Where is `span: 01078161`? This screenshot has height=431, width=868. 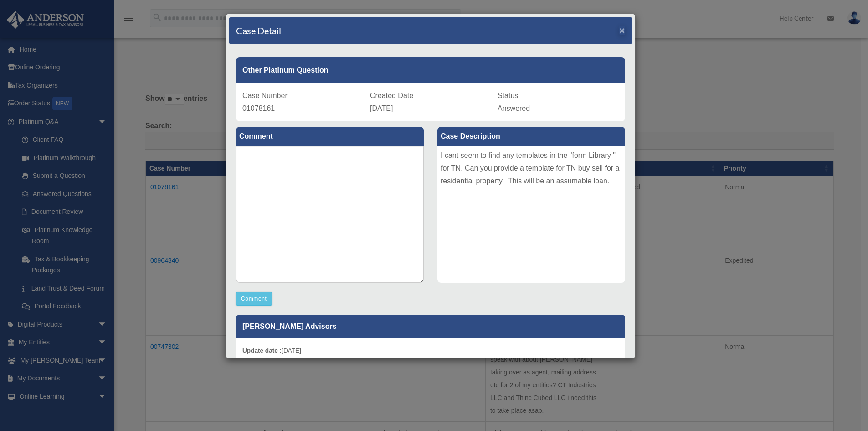
span: 01078161 is located at coordinates (258, 108).